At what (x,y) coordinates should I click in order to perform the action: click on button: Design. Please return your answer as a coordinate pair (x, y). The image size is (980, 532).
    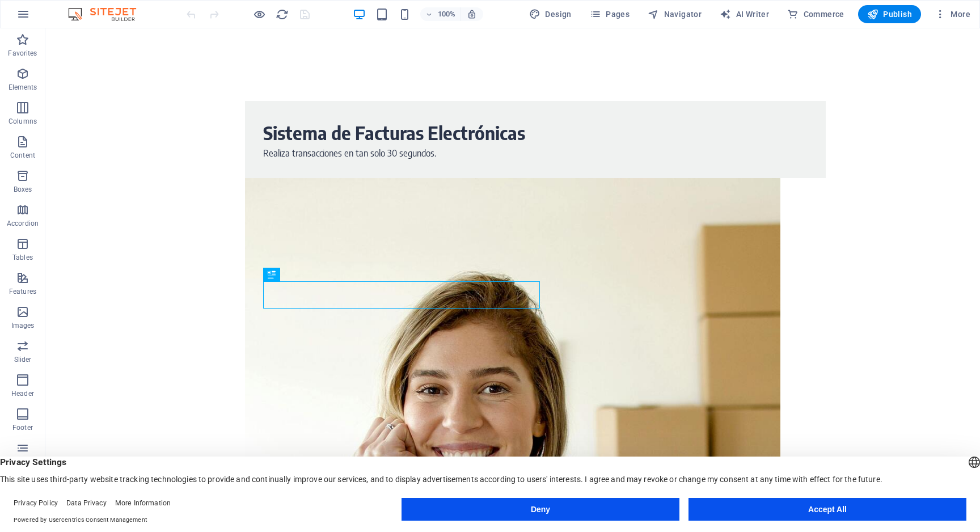
    Looking at the image, I should click on (550, 14).